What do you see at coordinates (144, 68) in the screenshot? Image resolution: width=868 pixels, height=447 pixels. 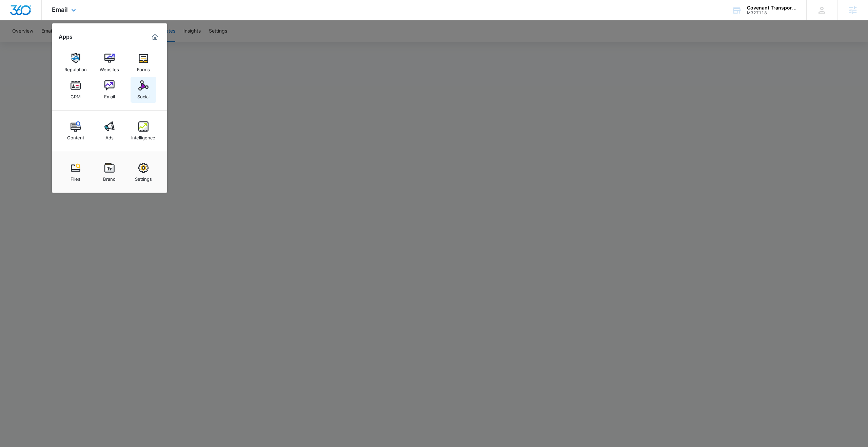 I see `div: Forms` at bounding box center [144, 68].